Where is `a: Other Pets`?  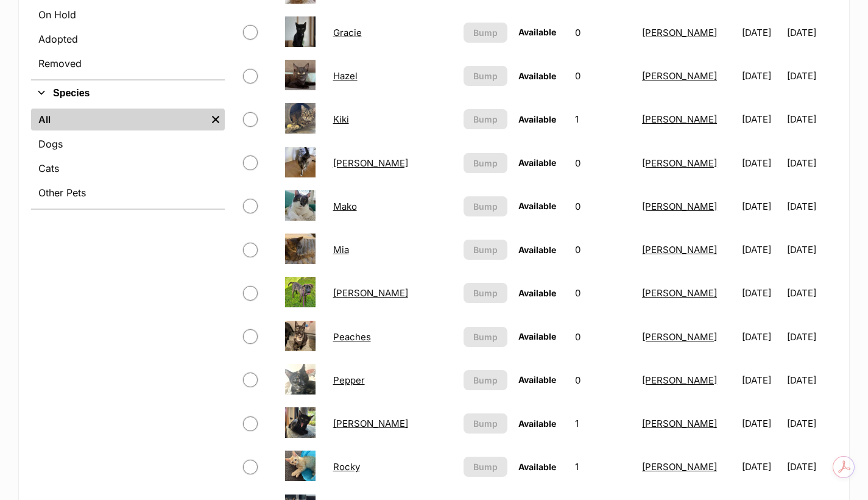 a: Other Pets is located at coordinates (128, 192).